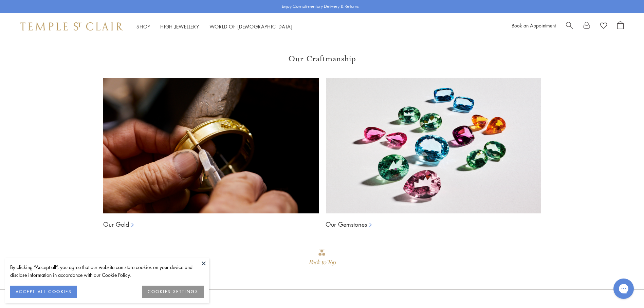 Image resolution: width=644 pixels, height=308 pixels. Describe the element at coordinates (43, 292) in the screenshot. I see `button: ACCEPT ALL COOKIES` at that location.